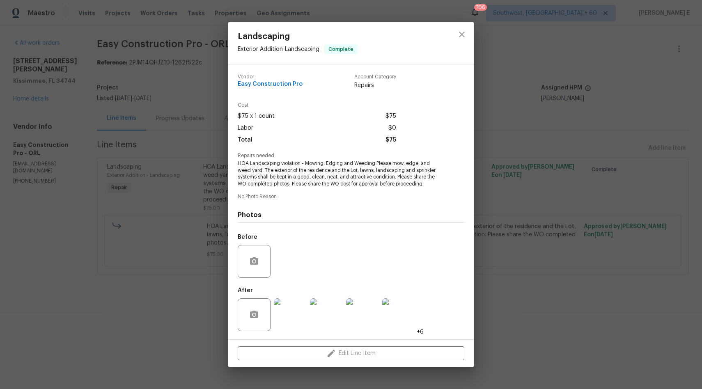 This screenshot has width=702, height=389. What do you see at coordinates (392, 128) in the screenshot?
I see `span: $0` at bounding box center [392, 128].